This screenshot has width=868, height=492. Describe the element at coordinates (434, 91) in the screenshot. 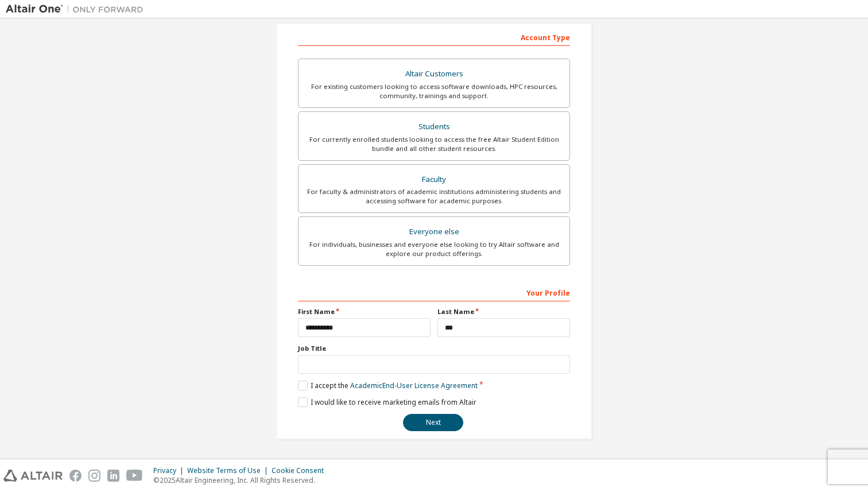

I see `div: For existing customers looking to access software downloads, HPC resources, community, trainings ...` at that location.